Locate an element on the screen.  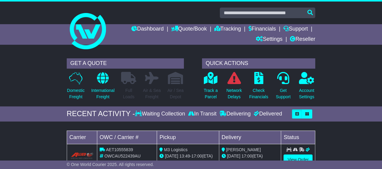
p: International Freight is located at coordinates (103, 94).